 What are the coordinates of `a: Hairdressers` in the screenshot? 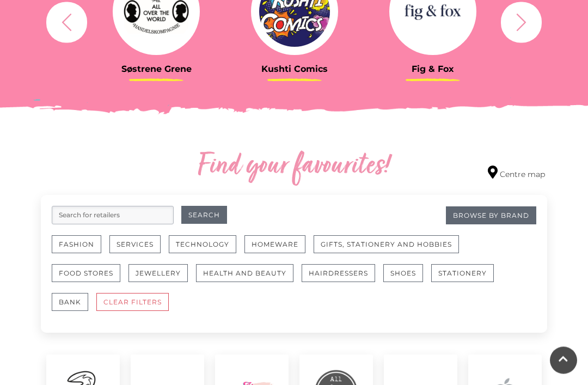 It's located at (342, 279).